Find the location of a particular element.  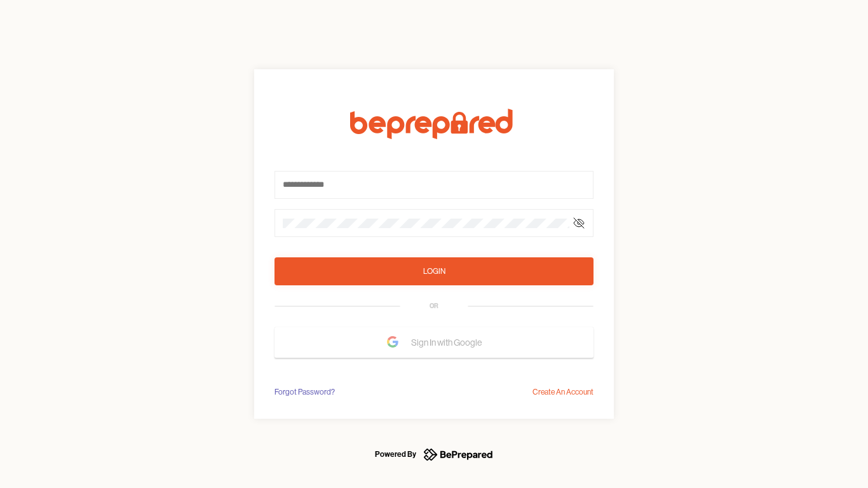

span: Sign In with Google is located at coordinates (450, 343).